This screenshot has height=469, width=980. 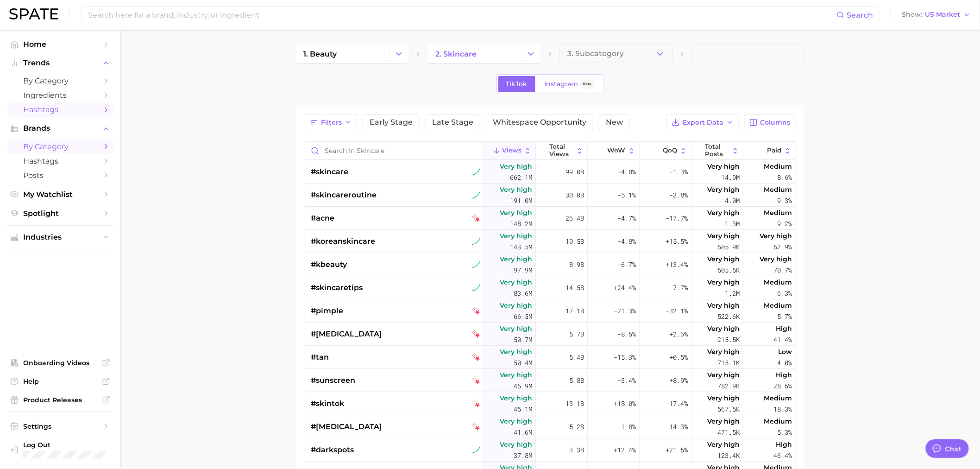 What do you see at coordinates (729, 409) in the screenshot?
I see `span: 567.5k` at bounding box center [729, 409].